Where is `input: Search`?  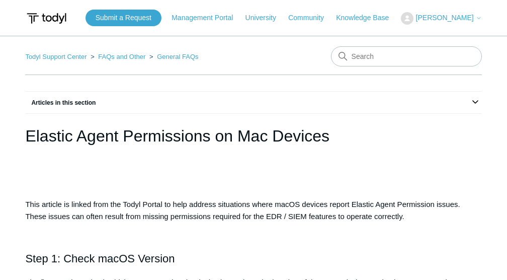 input: Search is located at coordinates (406, 56).